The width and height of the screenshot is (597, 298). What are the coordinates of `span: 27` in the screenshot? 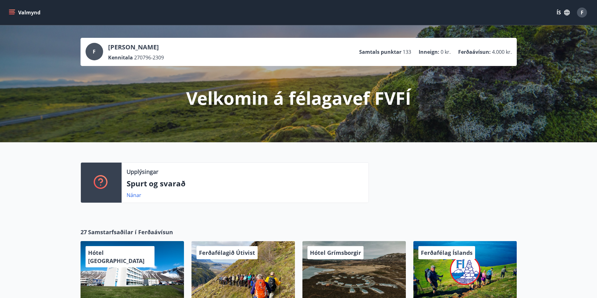 It's located at (84, 232).